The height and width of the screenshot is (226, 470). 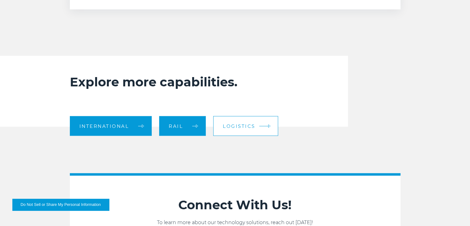 I want to click on a: International arrow arrow, so click(x=111, y=126).